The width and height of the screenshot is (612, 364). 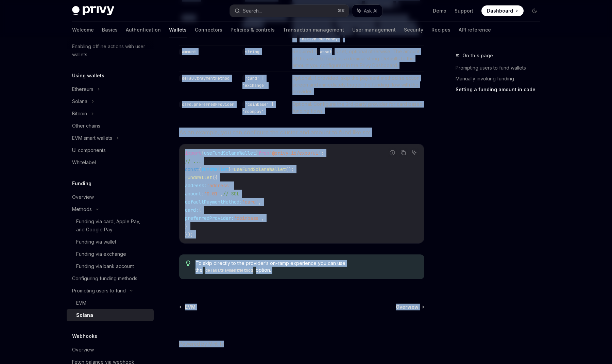 What do you see at coordinates (82, 89) in the screenshot?
I see `div: Ethereum` at bounding box center [82, 89].